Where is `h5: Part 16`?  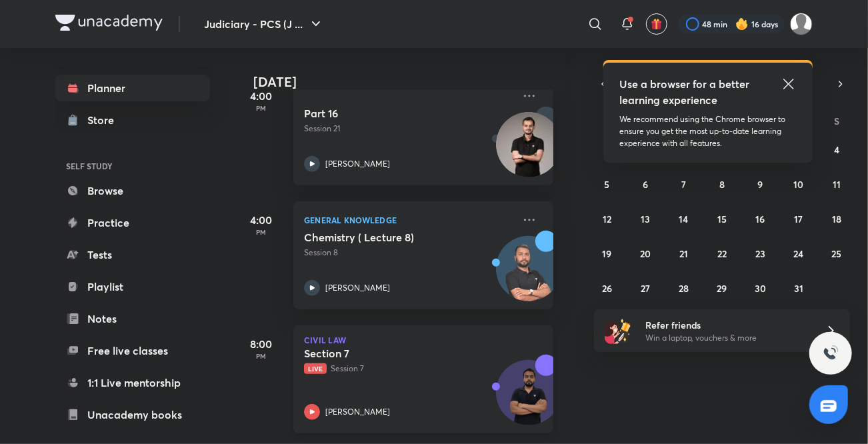 h5: Part 16 is located at coordinates (387, 114).